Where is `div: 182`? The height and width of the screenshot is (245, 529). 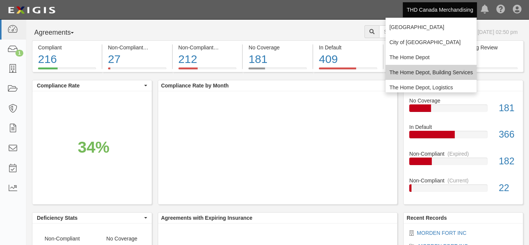
div: 182 is located at coordinates (508, 161).